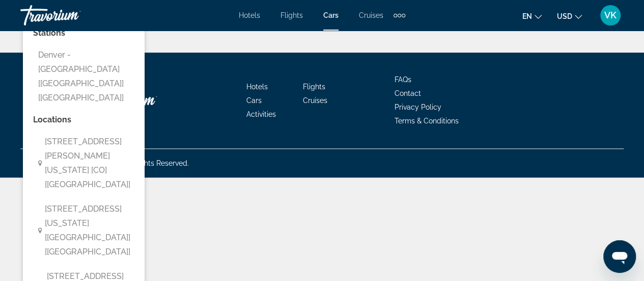 This screenshot has height=281, width=644. Describe the element at coordinates (532, 16) in the screenshot. I see `button: Change language` at that location.